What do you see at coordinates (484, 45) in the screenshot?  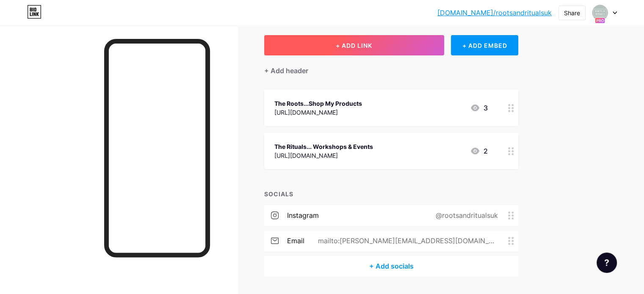 I see `div: + ADD EMBED` at bounding box center [484, 45].